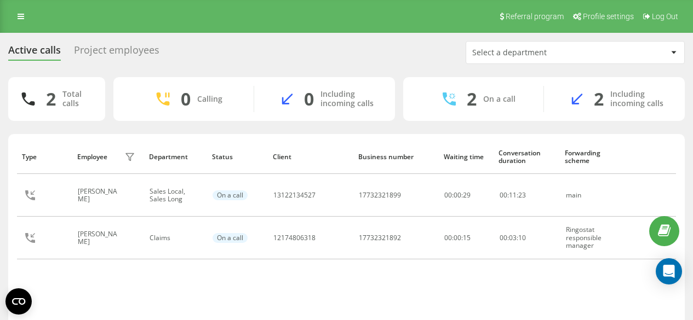 The height and width of the screenshot is (320, 693). What do you see at coordinates (590, 238) in the screenshot?
I see `div: Ringostat responsible manager` at bounding box center [590, 238].